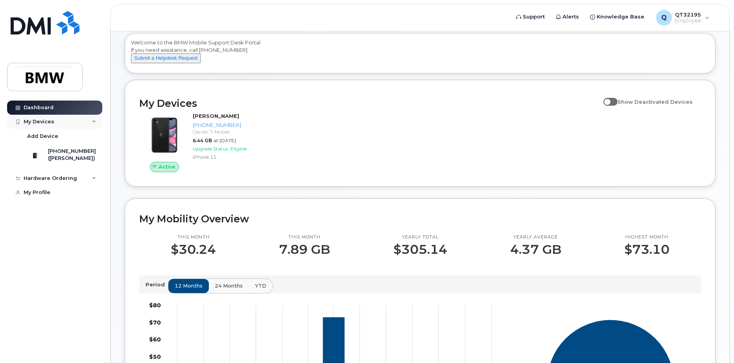 The image size is (734, 363). What do you see at coordinates (655, 102) in the screenshot?
I see `span: Show Deactivated Devices` at bounding box center [655, 102].